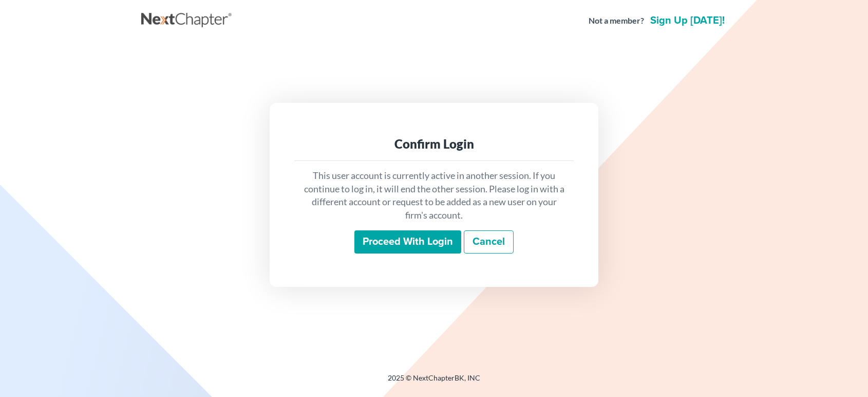 The width and height of the screenshot is (868, 397). I want to click on div: 2025 © NextChapterBK, INC, so click(434, 382).